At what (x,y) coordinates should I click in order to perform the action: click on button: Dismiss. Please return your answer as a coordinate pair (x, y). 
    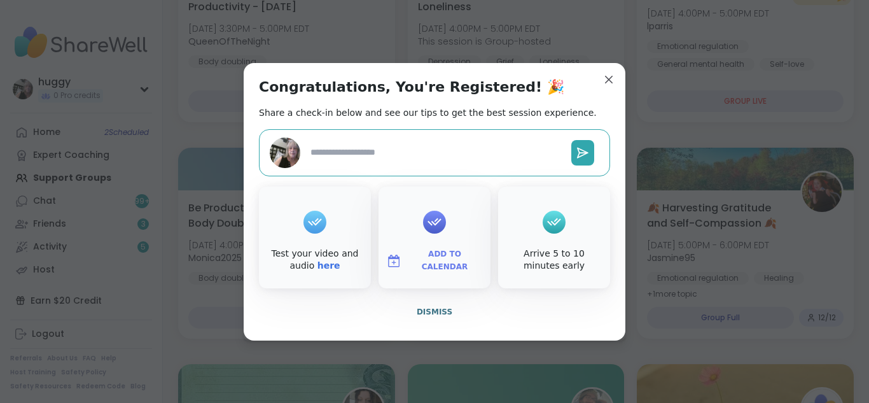
    Looking at the image, I should click on (434, 312).